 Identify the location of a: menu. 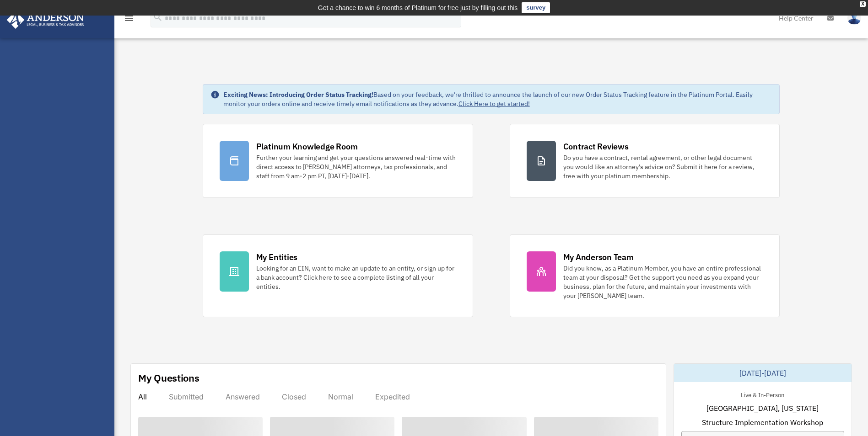
(129, 20).